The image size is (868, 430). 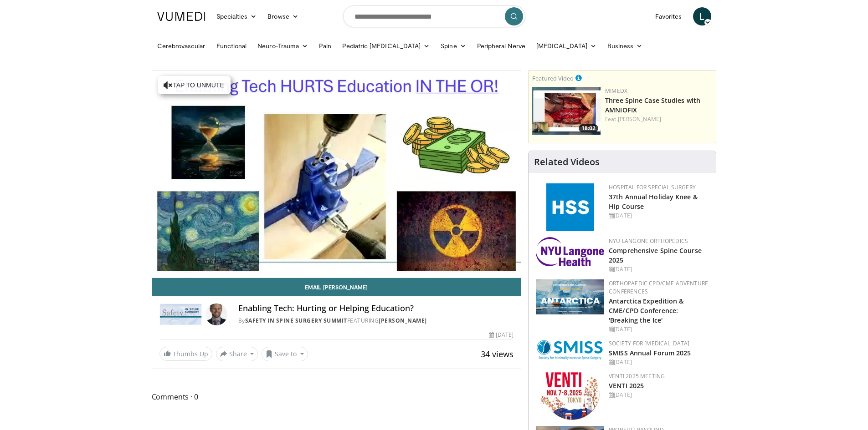 What do you see at coordinates (652, 187) in the screenshot?
I see `a: Hospital for Special Surgery` at bounding box center [652, 187].